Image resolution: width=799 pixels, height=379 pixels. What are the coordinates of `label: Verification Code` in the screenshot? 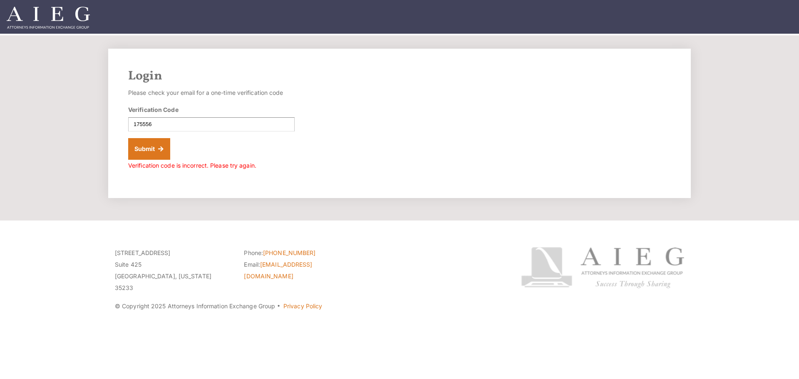 It's located at (153, 109).